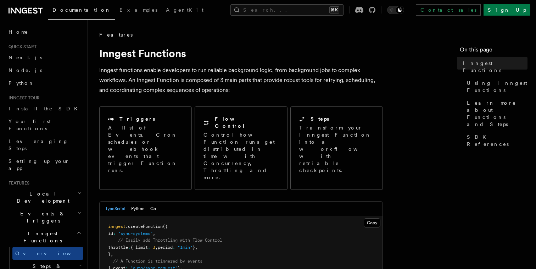 The width and height of the screenshot is (536, 269). What do you see at coordinates (185, 11) in the screenshot?
I see `a: AgentKit` at bounding box center [185, 11].